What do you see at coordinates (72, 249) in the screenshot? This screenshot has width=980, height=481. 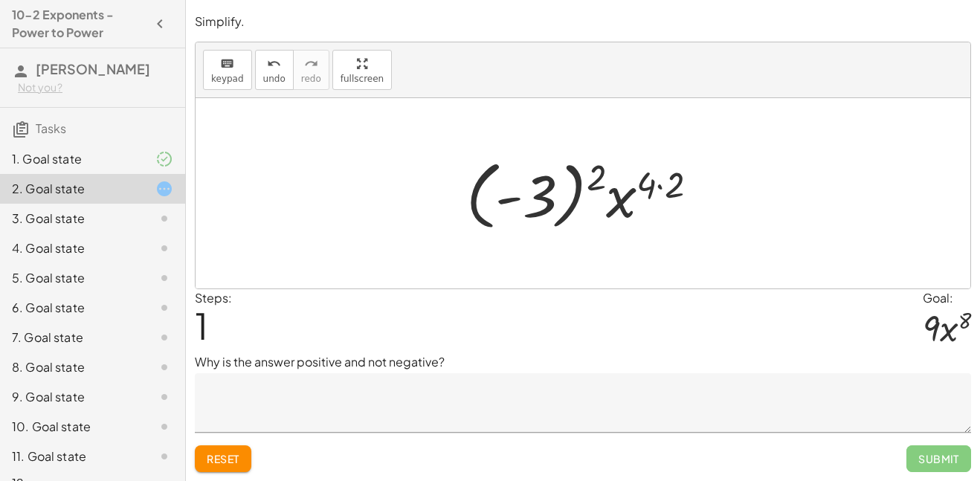 I see `div: 4. Goal state` at bounding box center [72, 249].